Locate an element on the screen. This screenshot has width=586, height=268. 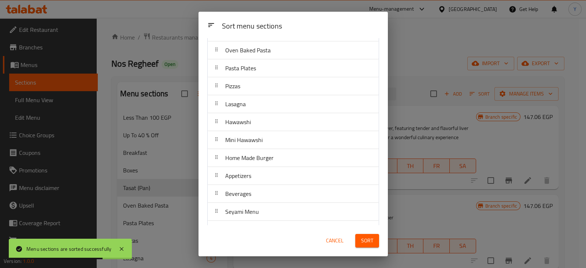
div: Oven Baked Pasta is located at coordinates (293, 50).